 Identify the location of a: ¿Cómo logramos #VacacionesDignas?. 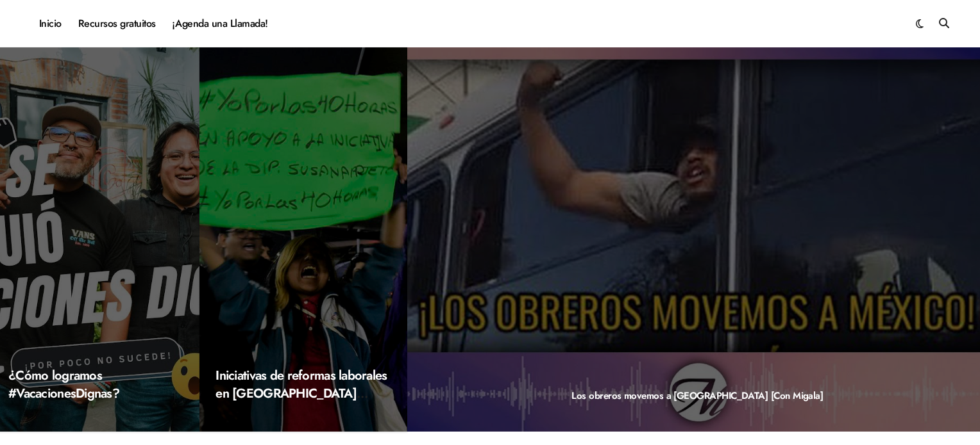
(63, 385).